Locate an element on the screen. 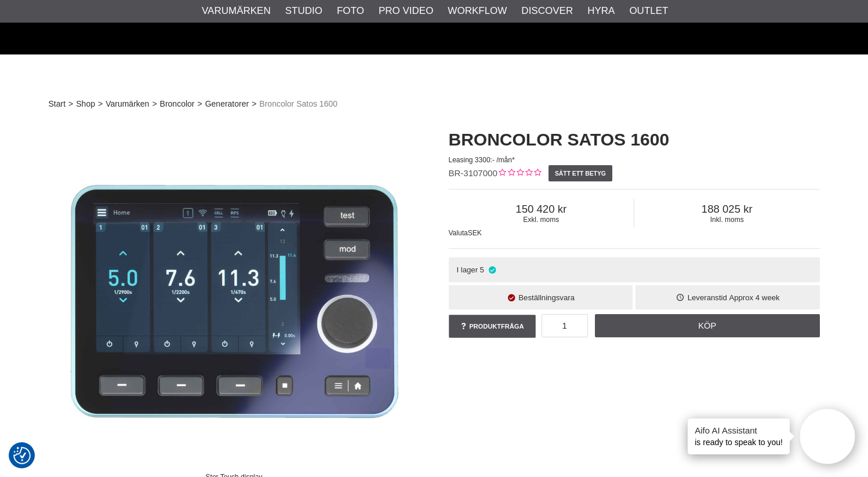 This screenshot has height=477, width=868. span: BR-3107000 is located at coordinates (473, 173).